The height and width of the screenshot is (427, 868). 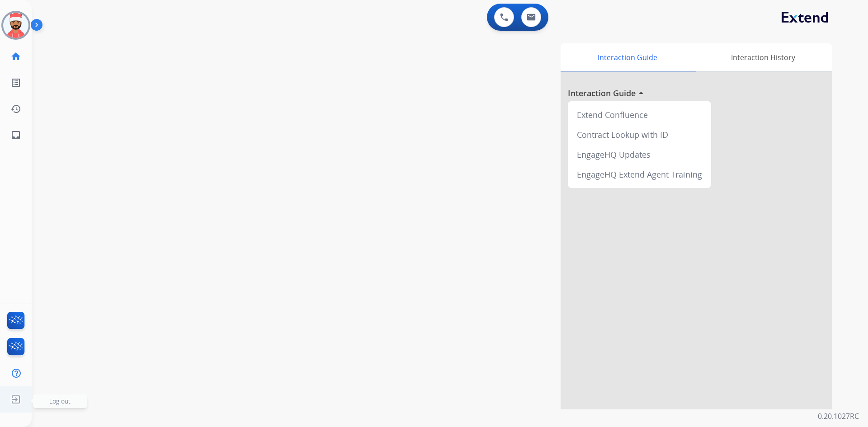 What do you see at coordinates (639, 155) in the screenshot?
I see `div: EngageHQ Updates` at bounding box center [639, 155].